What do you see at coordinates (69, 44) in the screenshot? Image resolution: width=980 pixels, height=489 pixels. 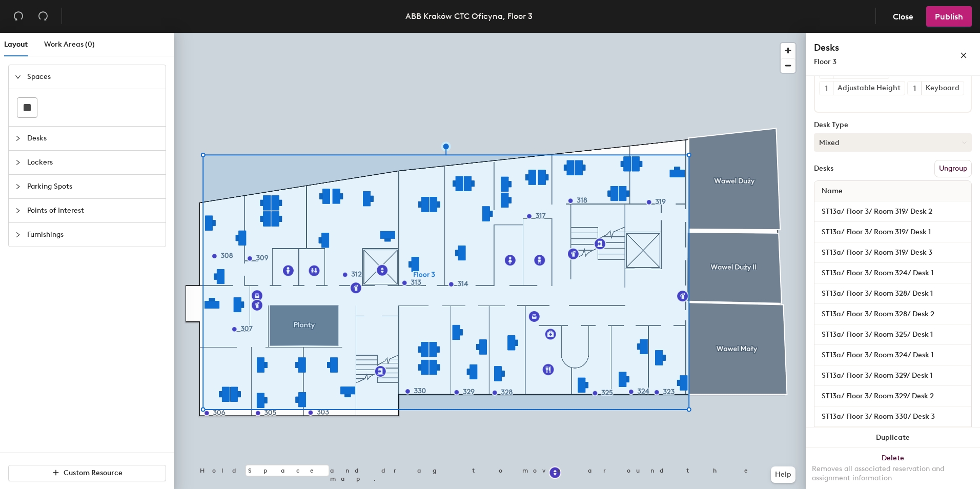 I see `span: Work Areas (0)` at bounding box center [69, 44].